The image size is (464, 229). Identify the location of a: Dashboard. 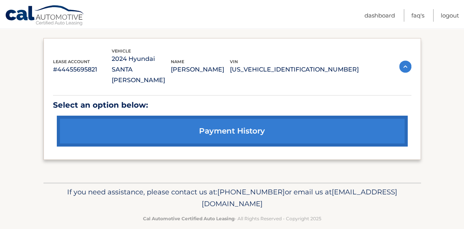
(380, 15).